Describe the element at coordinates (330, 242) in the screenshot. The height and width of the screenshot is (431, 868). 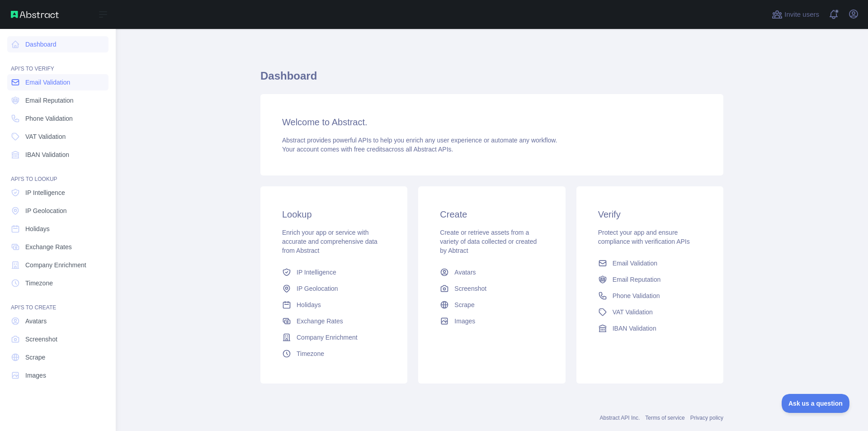
I see `span: Enrich your app or service with accurate and comprehensive data from Abstract` at that location.